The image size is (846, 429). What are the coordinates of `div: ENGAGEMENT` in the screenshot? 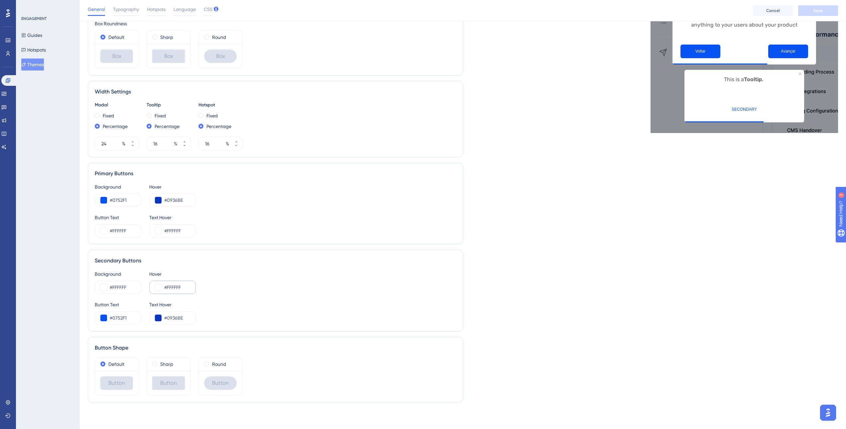 It's located at (34, 19).